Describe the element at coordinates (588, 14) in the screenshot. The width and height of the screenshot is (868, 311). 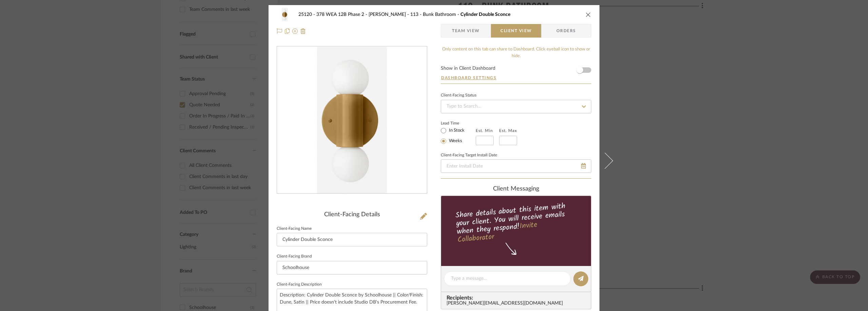
I see `button: close` at that location.